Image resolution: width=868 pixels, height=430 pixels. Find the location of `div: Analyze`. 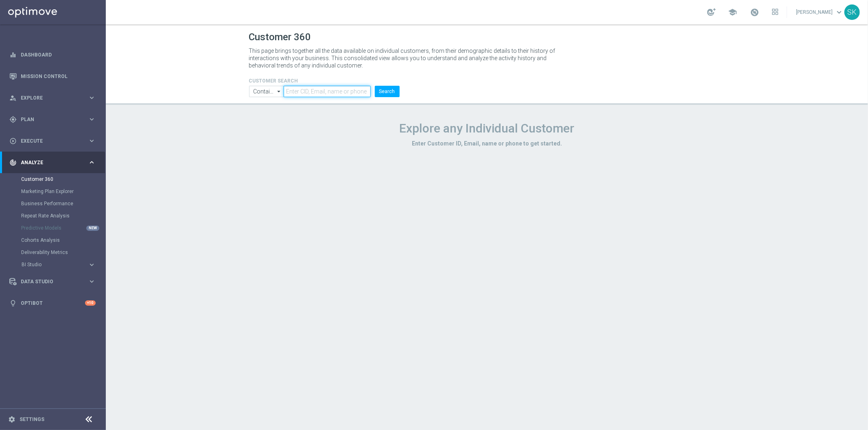

div: Analyze is located at coordinates (48, 163).